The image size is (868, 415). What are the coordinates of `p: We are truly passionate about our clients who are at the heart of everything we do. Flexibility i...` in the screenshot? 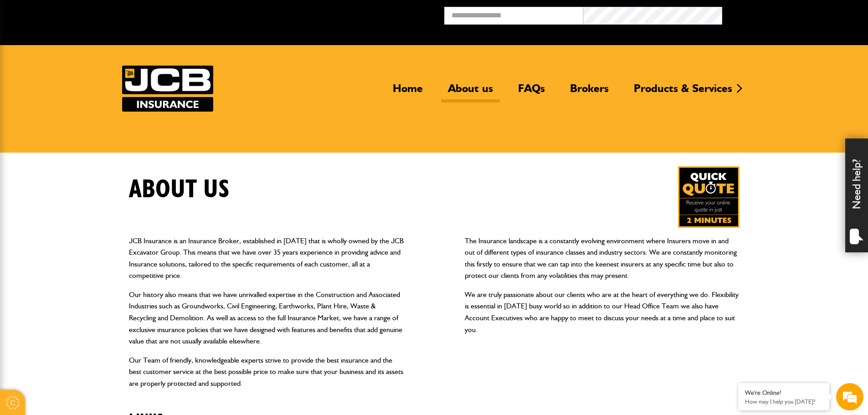 It's located at (602, 312).